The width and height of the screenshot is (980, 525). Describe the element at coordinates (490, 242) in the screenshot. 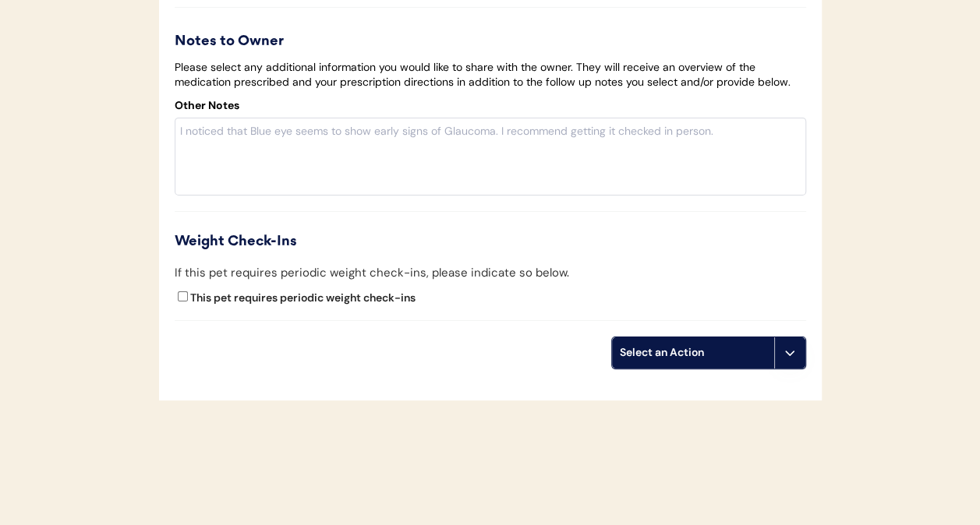

I see `div: Weight Check-Ins` at that location.